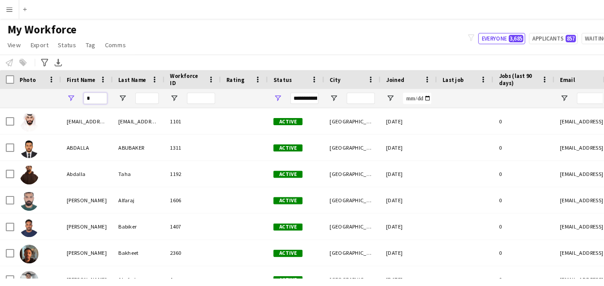 Image resolution: width=604 pixels, height=286 pixels. Describe the element at coordinates (55, 59) in the screenshot. I see `app-action-btn: Export XLSX` at that location.